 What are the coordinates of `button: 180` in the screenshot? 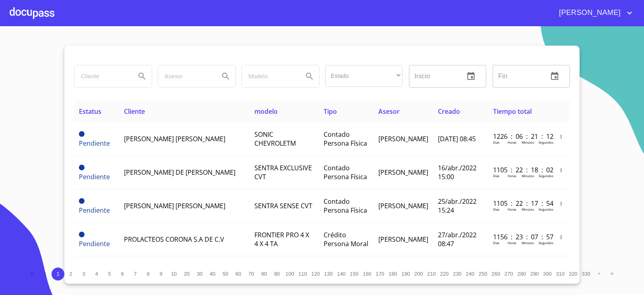 It's located at (393, 274).